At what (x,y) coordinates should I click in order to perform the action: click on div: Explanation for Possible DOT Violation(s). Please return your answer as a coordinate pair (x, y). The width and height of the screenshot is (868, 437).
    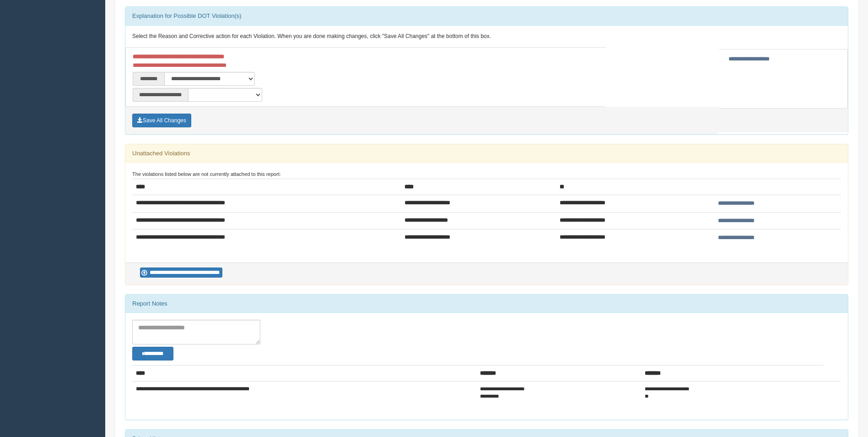
    Looking at the image, I should click on (486, 16).